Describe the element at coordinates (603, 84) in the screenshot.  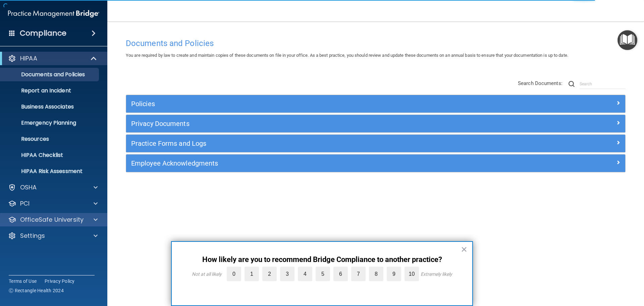
I see `input: Search` at that location.